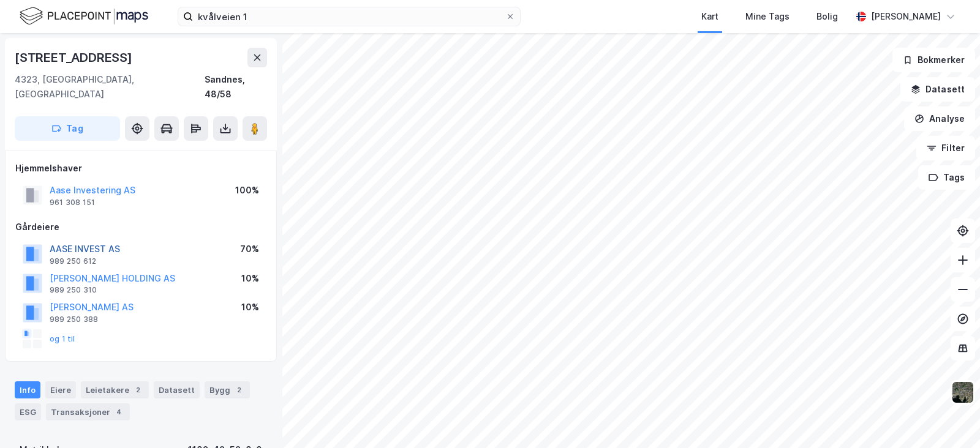 Image resolution: width=980 pixels, height=448 pixels. Describe the element at coordinates (141, 169) in the screenshot. I see `div: Hjemmelshaver` at that location.